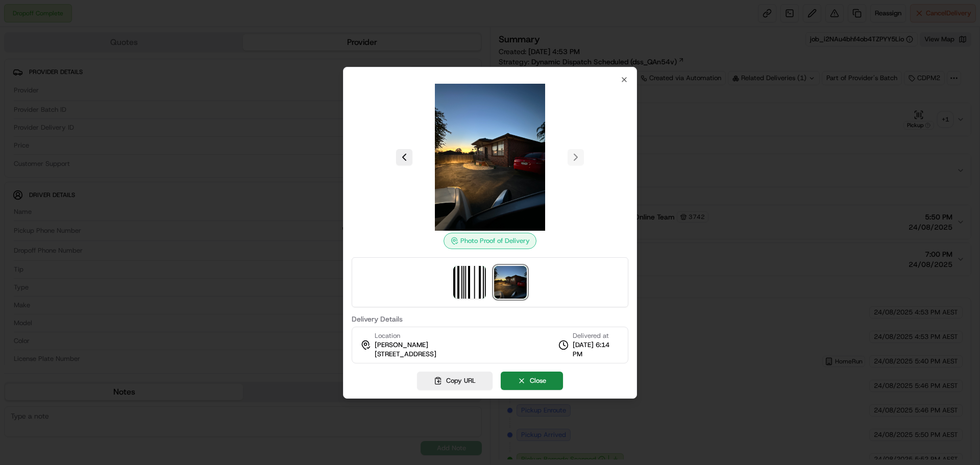  I want to click on button: barcode_scan_on_pickup image, so click(470, 283).